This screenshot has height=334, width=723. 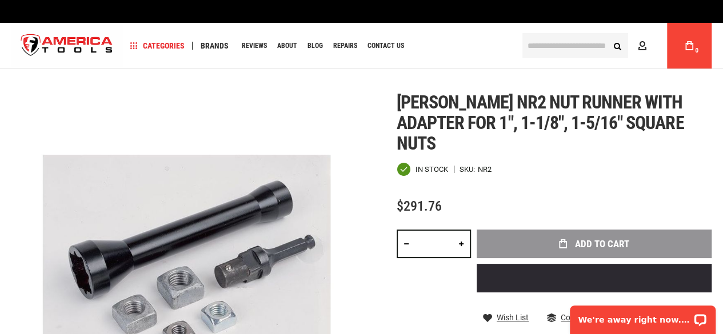 What do you see at coordinates (138, 22) in the screenshot?
I see `button: Open LiveChat chat widget` at bounding box center [138, 22].